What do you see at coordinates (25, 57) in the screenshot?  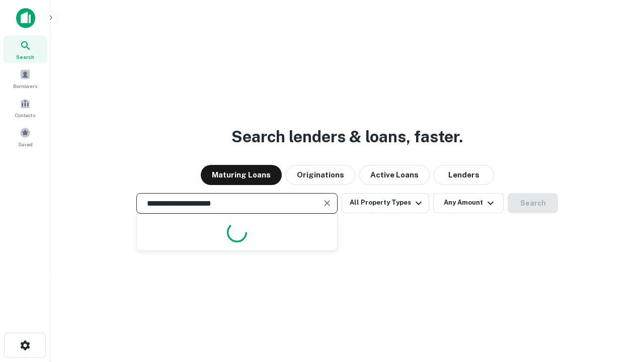 I see `span: Search` at bounding box center [25, 57].